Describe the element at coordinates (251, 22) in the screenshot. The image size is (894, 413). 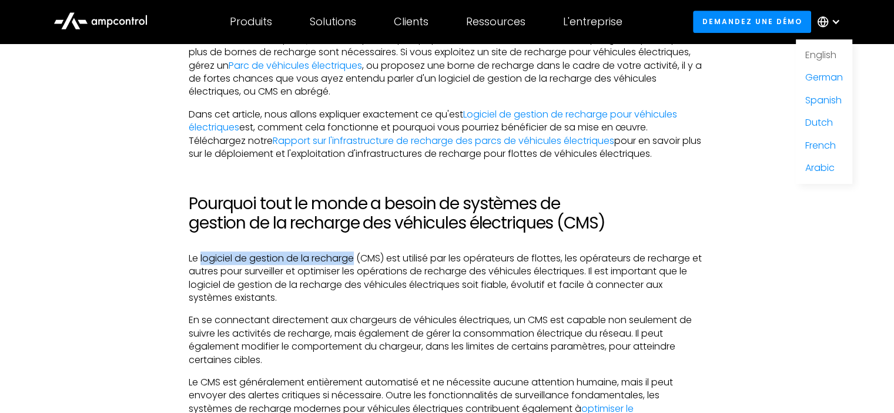
I see `div: Produits` at that location.